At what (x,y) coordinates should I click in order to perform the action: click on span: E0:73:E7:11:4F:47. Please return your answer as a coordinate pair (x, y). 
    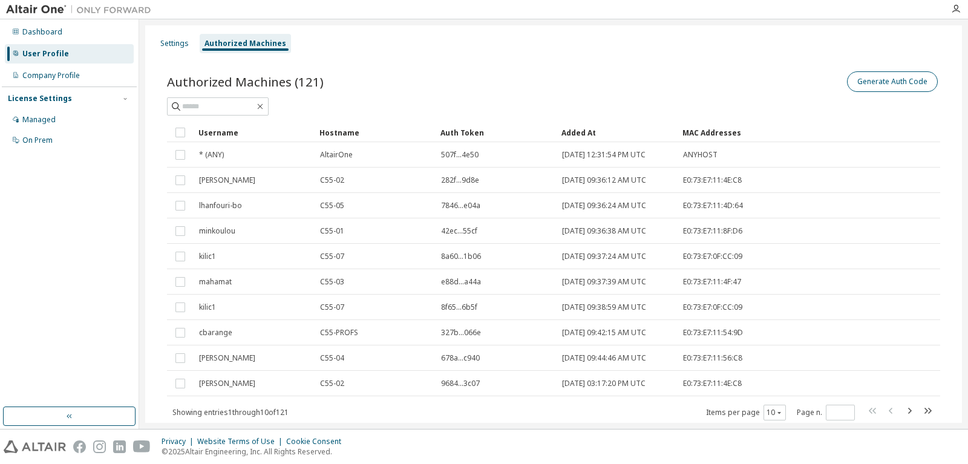
    Looking at the image, I should click on (712, 282).